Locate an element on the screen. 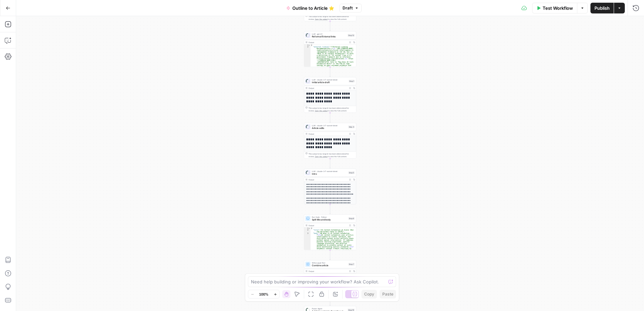 Image resolution: width=644 pixels, height=311 pixels. span: Copy is located at coordinates (369, 294).